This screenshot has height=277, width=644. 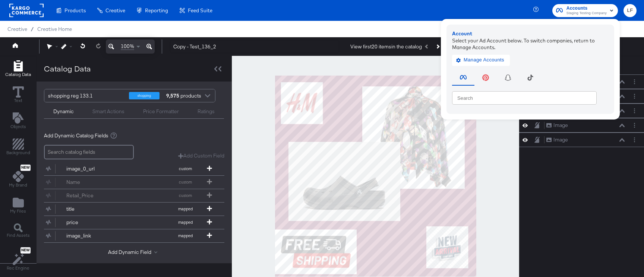 What do you see at coordinates (134, 195) in the screenshot?
I see `div: Retail_Pricecustom` at bounding box center [134, 195].